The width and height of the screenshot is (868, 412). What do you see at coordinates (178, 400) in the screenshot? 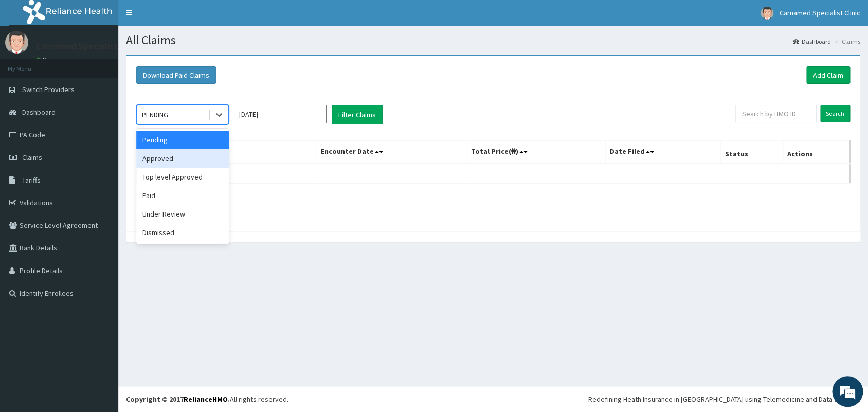
I see `strong: Copyright © 2017 .` at bounding box center [178, 400].